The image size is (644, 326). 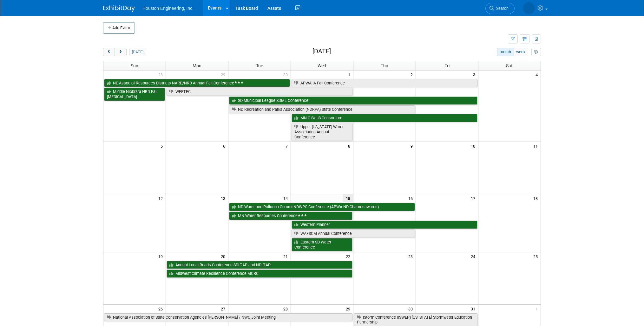 What do you see at coordinates (259, 265) in the screenshot?
I see `a: Annual Local Roads Conference SDLTAP and NDLTAP` at bounding box center [259, 265].